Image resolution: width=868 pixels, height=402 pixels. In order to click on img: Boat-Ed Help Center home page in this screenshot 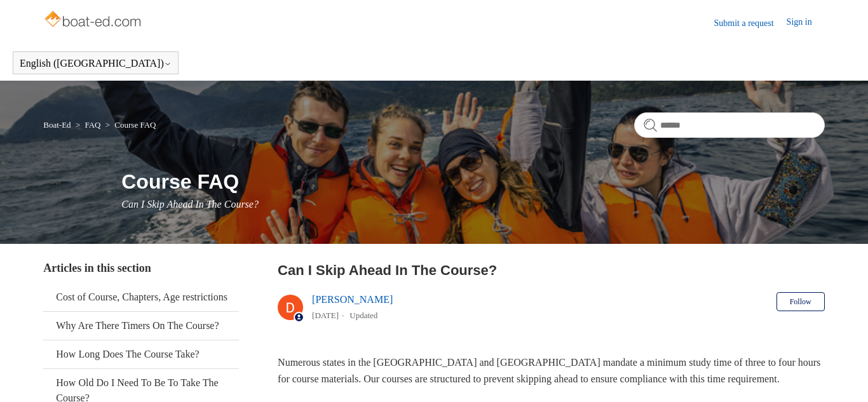, I will do `click(94, 20)`.